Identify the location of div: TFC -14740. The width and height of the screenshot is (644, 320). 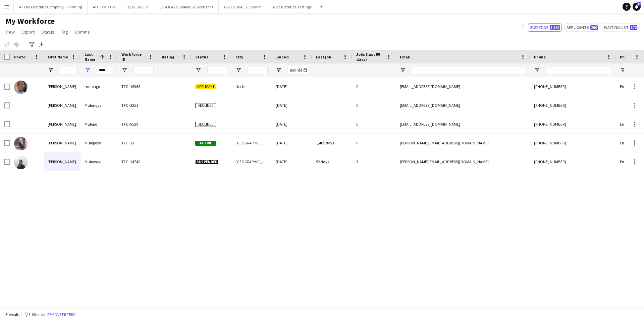
(137, 161).